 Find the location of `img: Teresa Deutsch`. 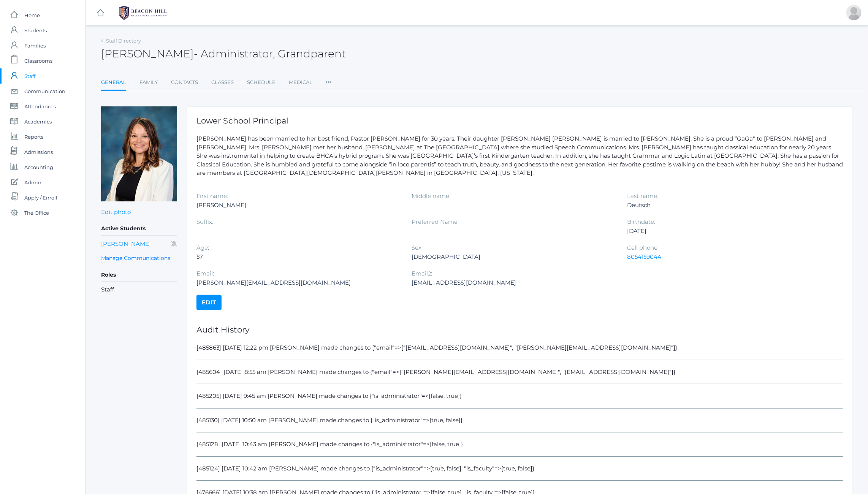

img: Teresa Deutsch is located at coordinates (139, 154).